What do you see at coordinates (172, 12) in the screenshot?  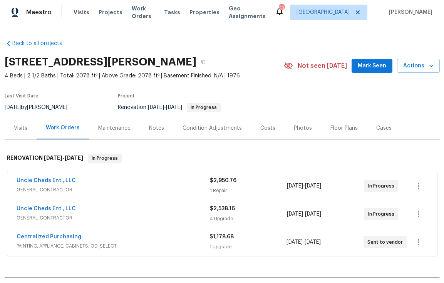 I see `span: Tasks` at bounding box center [172, 12].